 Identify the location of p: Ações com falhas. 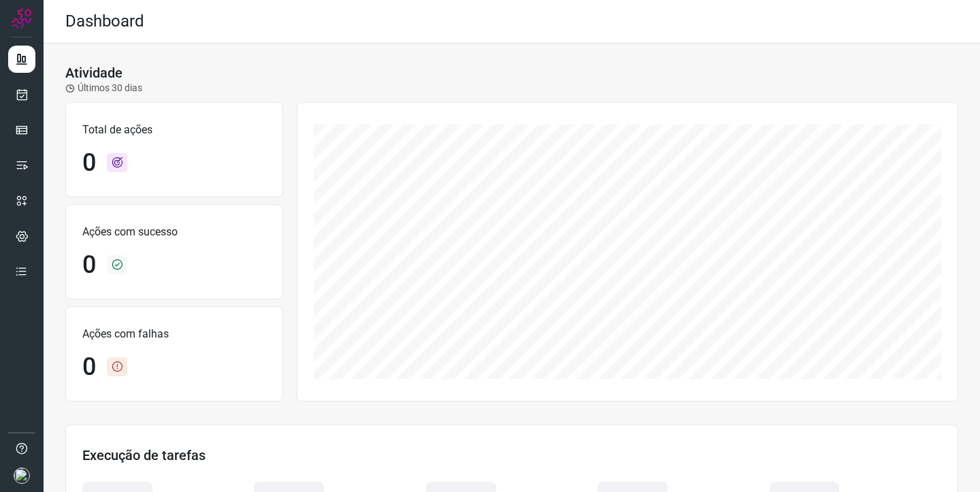
(174, 334).